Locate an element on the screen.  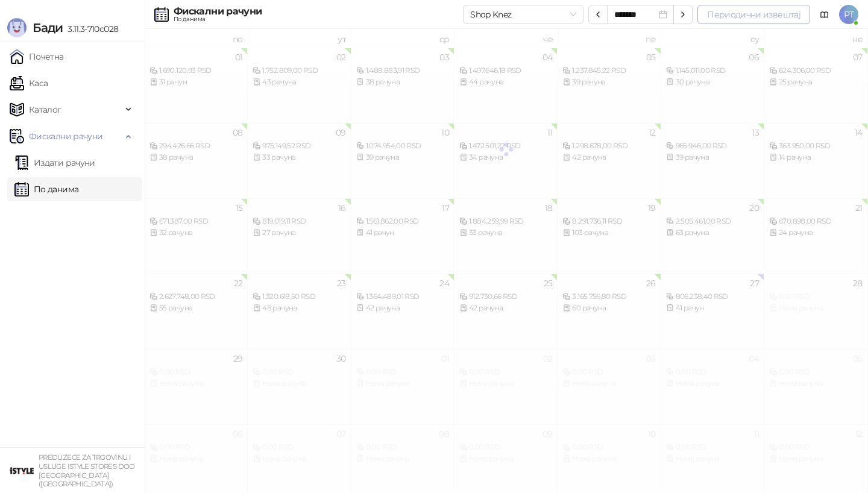
span: PT is located at coordinates (848, 15).